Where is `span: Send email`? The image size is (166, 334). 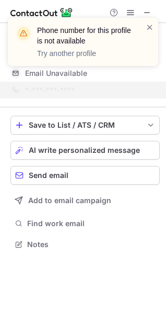 span: Send email is located at coordinates (49, 175).